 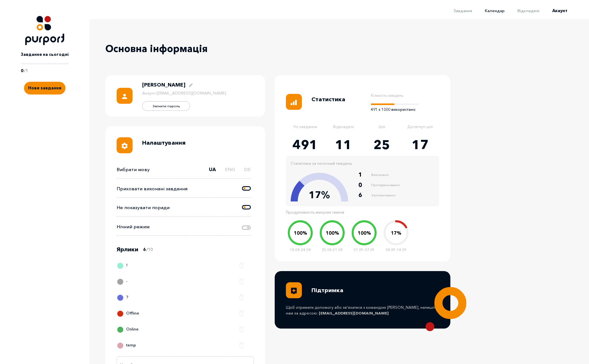 What do you see at coordinates (45, 30) in the screenshot?
I see `img: Logo icon` at bounding box center [45, 30].